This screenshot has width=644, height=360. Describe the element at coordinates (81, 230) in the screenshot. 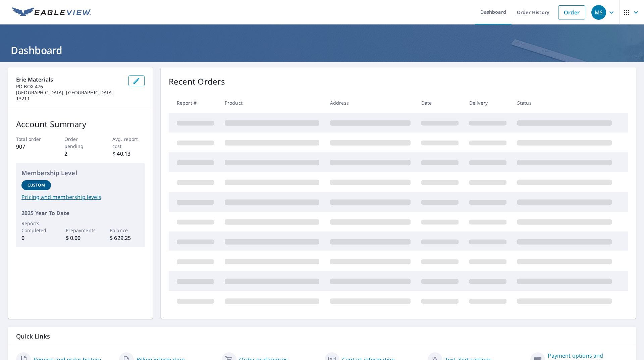

I see `p: Prepayments` at that location.